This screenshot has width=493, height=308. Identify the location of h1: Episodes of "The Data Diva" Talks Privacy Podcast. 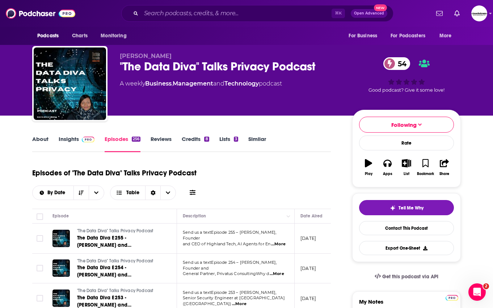
(114, 173).